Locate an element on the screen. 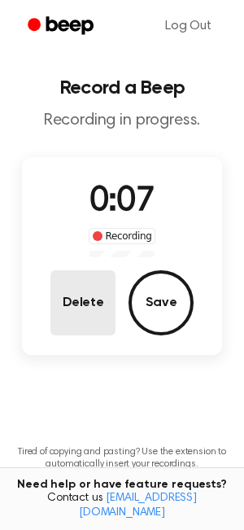 This screenshot has width=244, height=530. button: Save Audio Record is located at coordinates (161, 303).